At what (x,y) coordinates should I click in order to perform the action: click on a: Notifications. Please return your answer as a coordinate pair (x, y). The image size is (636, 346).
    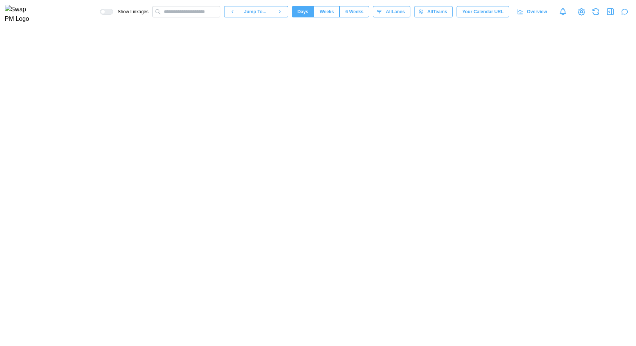
    Looking at the image, I should click on (563, 12).